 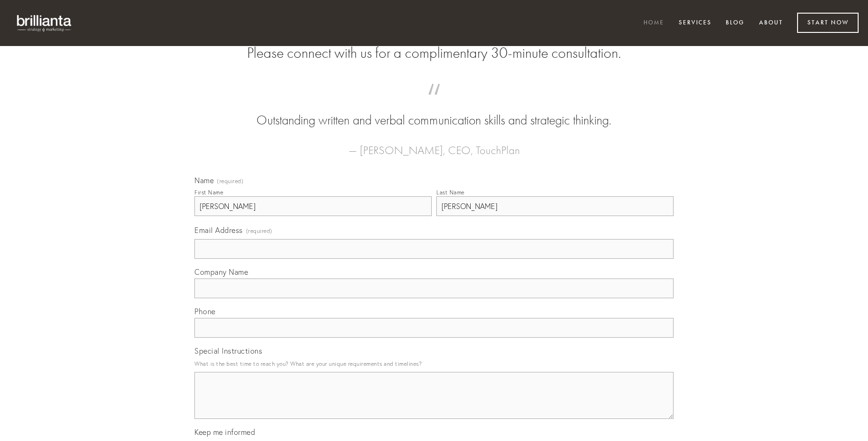 I want to click on span: Keep me informed, so click(x=225, y=432).